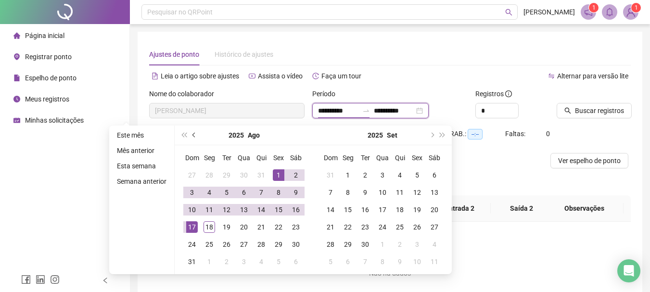 This screenshot has height=292, width=650. I want to click on div: 5, so click(417, 175).